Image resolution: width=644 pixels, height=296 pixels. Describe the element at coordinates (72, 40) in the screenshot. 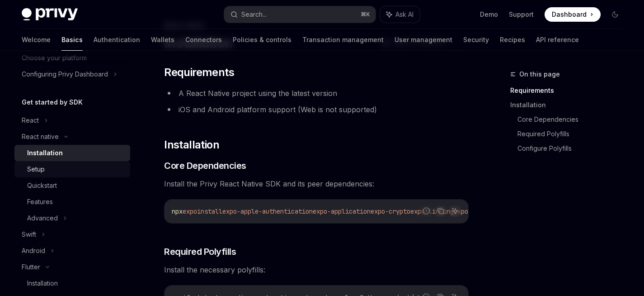

I see `a: Basics` at that location.